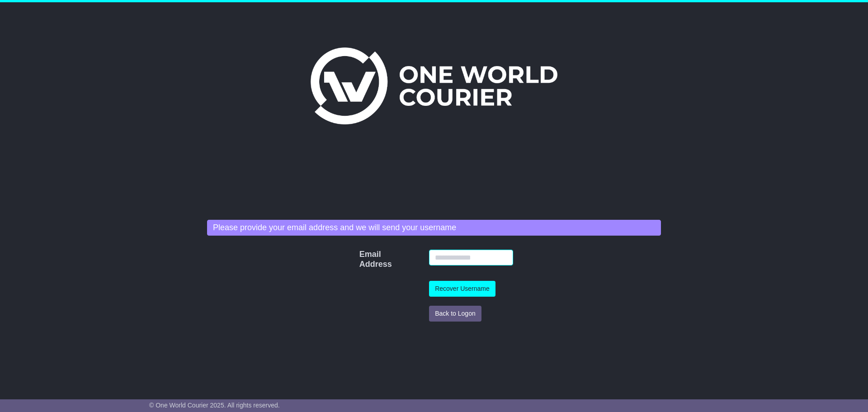 Image resolution: width=868 pixels, height=412 pixels. I want to click on label: Email Address, so click(363, 259).